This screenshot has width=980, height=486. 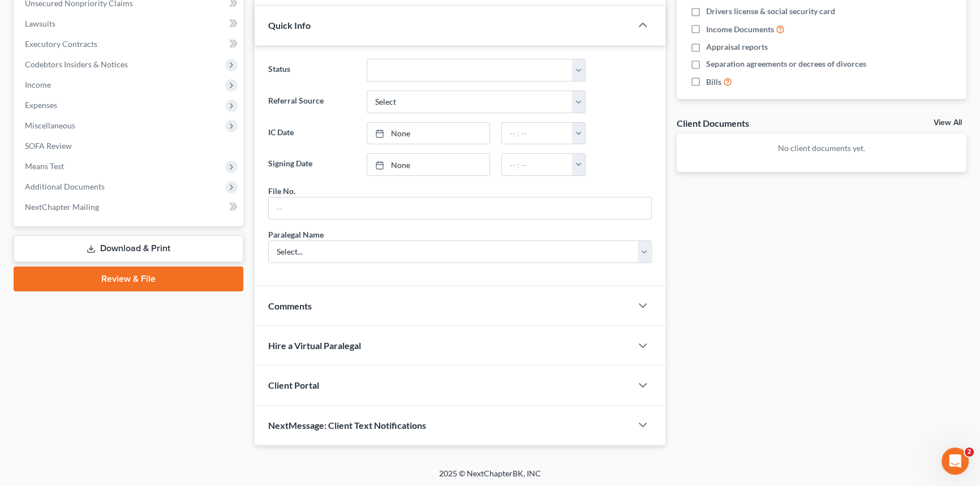 I want to click on div: Paralegal Name, so click(x=296, y=234).